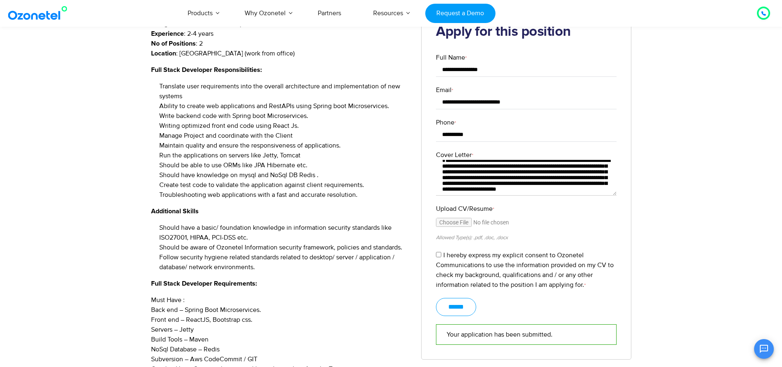 Image resolution: width=782 pixels, height=367 pixels. Describe the element at coordinates (526, 155) in the screenshot. I see `label: Cover Letter` at that location.